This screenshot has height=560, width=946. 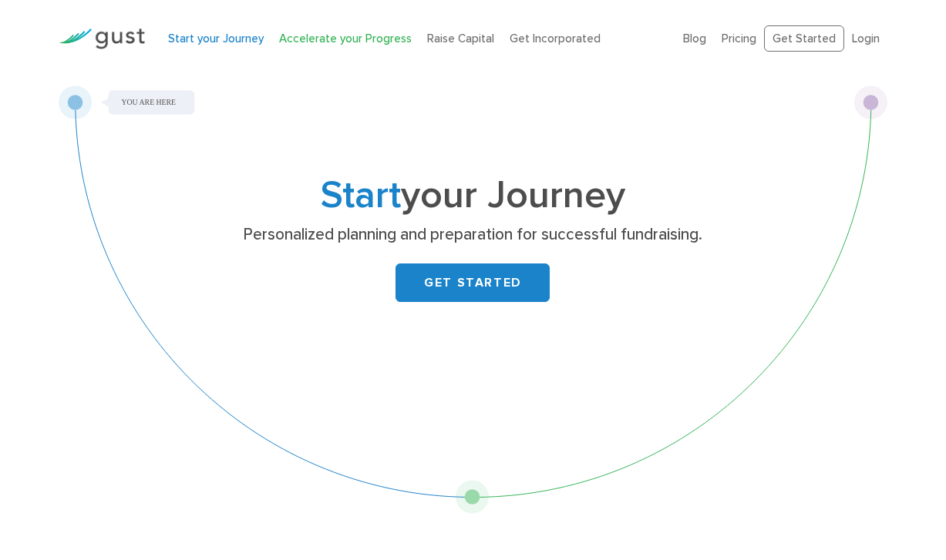 What do you see at coordinates (472, 195) in the screenshot?
I see `h1: your Journey` at bounding box center [472, 195].